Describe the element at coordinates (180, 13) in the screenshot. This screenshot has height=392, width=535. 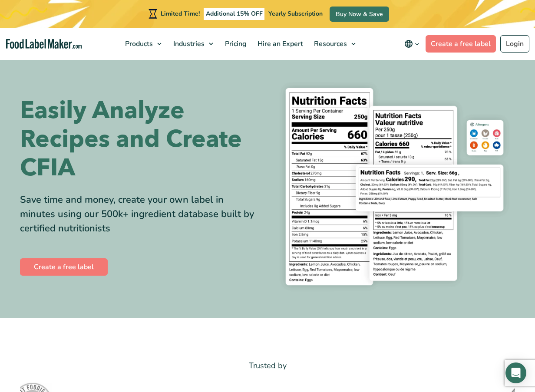
I see `span: Limited Time!` at that location.